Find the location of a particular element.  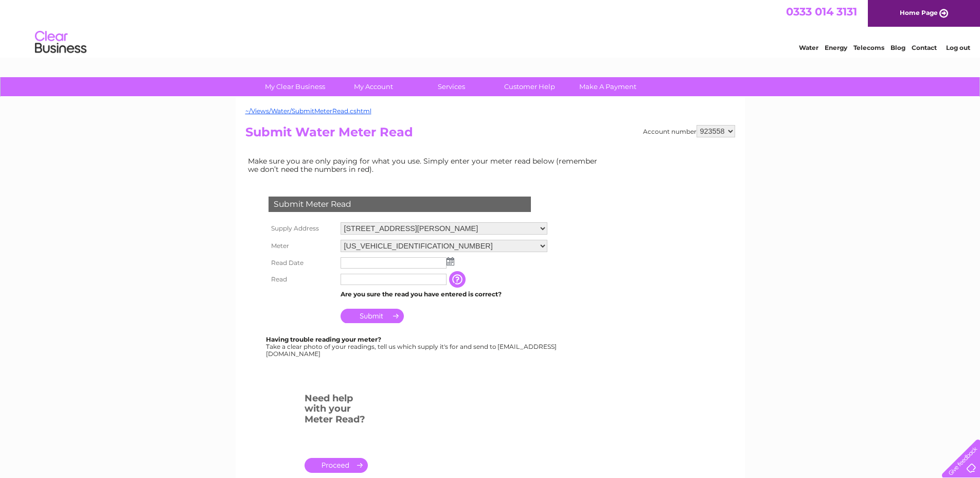

a: Customer Help is located at coordinates (529, 86).